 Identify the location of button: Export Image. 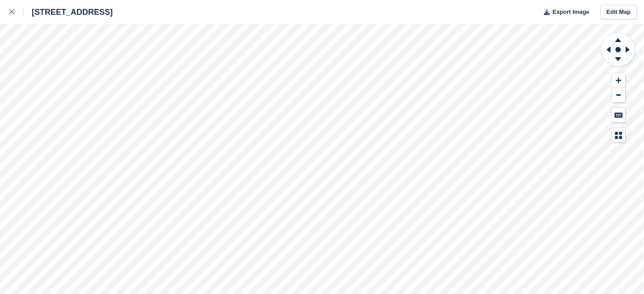
(564, 12).